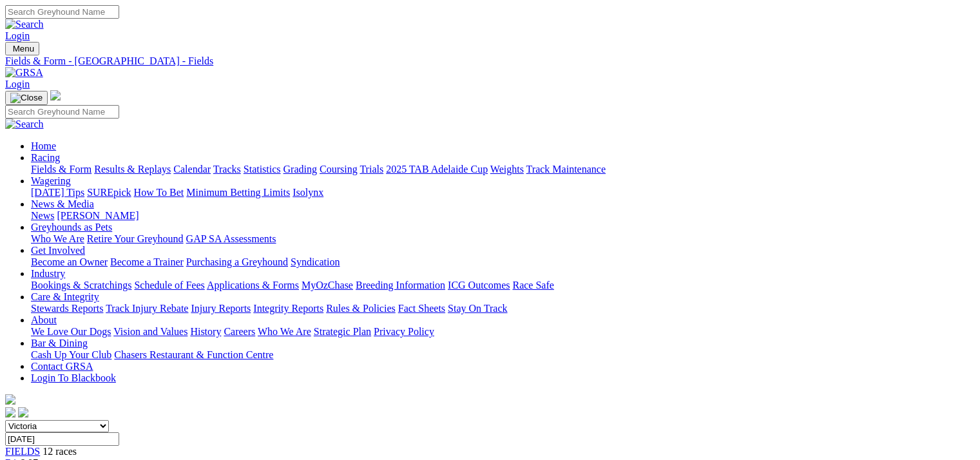 This screenshot has height=460, width=980. Describe the element at coordinates (69, 261) in the screenshot. I see `a: Become an Owner` at that location.